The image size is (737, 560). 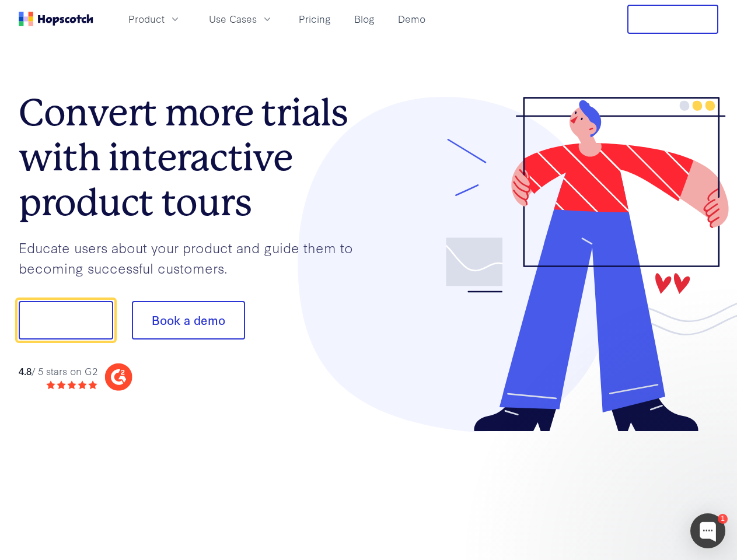 What do you see at coordinates (673, 19) in the screenshot?
I see `a: Free Trial` at bounding box center [673, 19].